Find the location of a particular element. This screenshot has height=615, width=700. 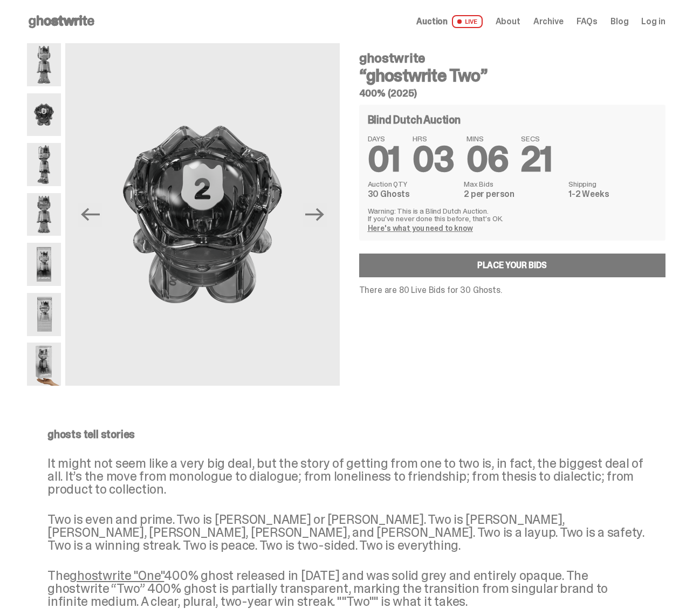

p: There are 80 Live Bids for 30 Ghosts. is located at coordinates (512, 290).